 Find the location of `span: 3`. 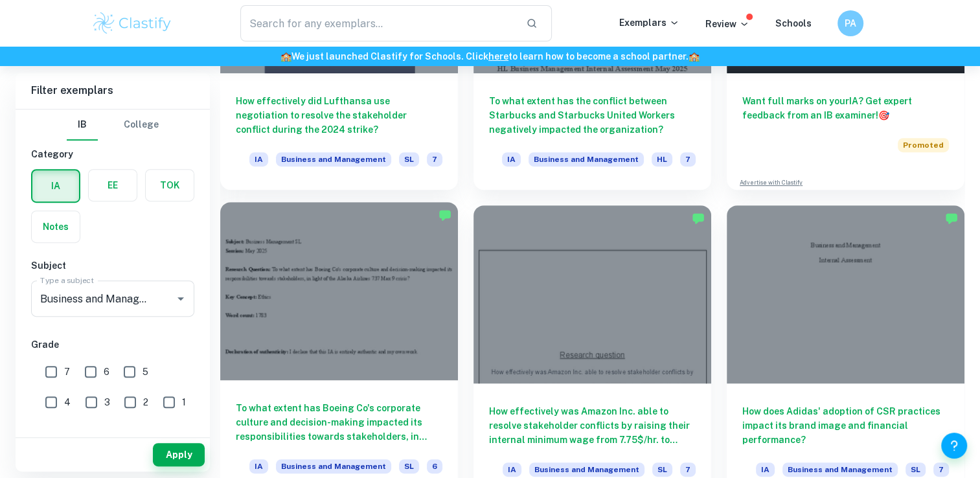

span: 3 is located at coordinates (107, 403).